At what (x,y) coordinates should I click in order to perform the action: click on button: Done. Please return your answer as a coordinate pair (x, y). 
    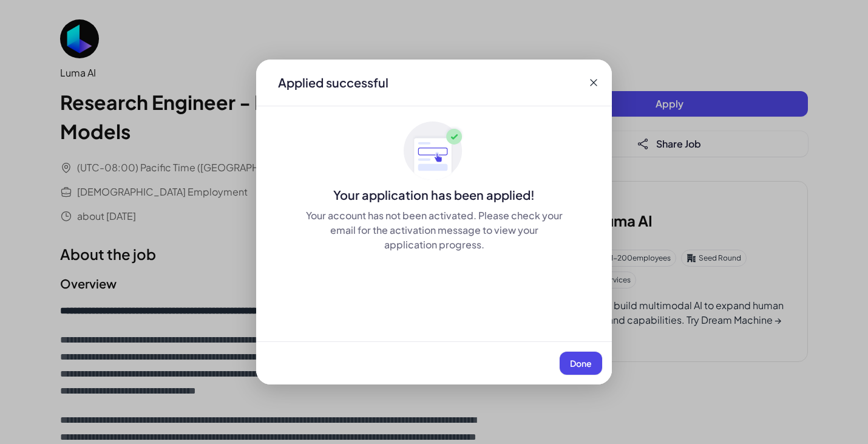
    Looking at the image, I should click on (581, 363).